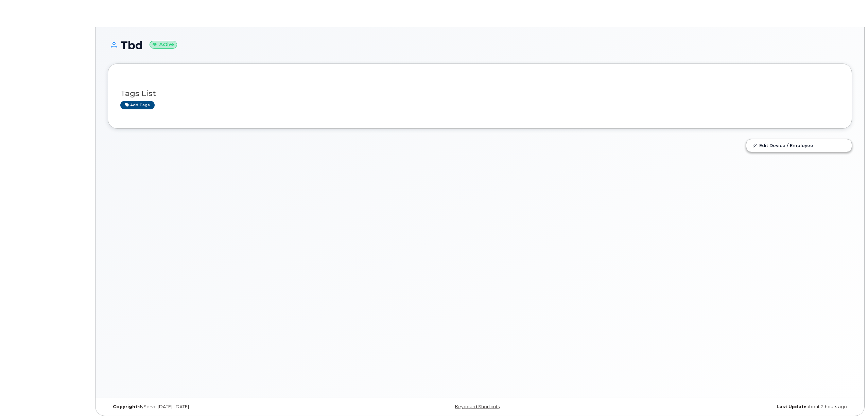  I want to click on a: Keyboard Shortcuts, so click(477, 406).